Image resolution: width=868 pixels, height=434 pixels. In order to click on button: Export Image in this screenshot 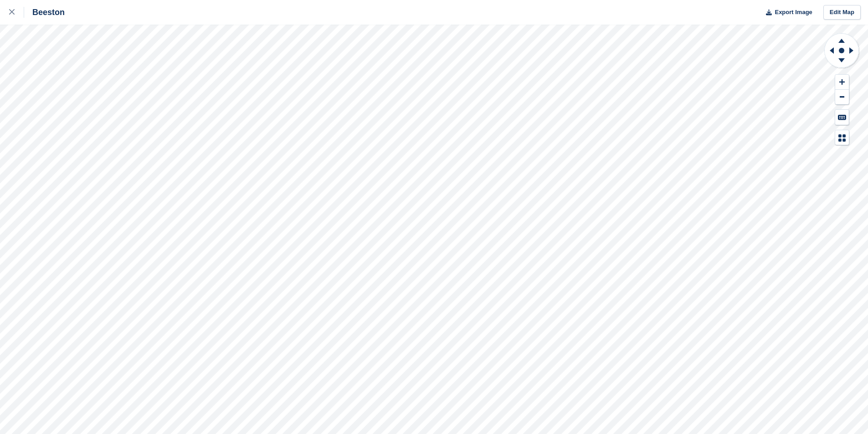, I will do `click(787, 12)`.